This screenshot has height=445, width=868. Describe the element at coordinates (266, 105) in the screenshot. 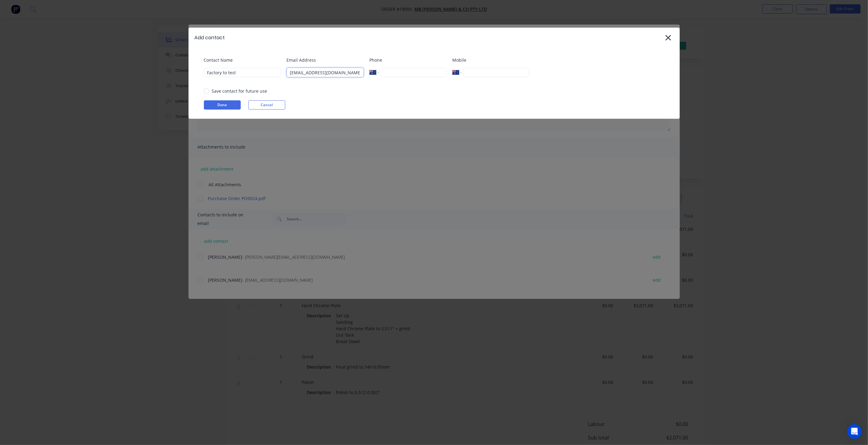

I see `button: Cancel` at that location.